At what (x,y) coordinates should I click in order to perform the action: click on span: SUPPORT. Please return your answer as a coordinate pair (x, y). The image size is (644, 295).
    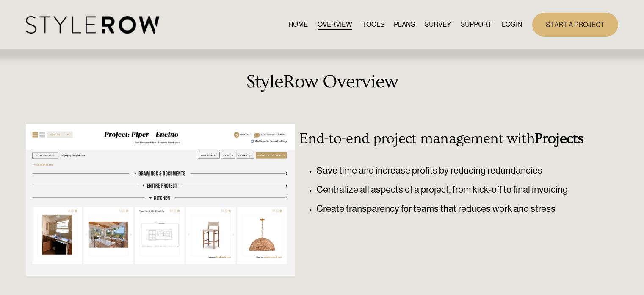
    Looking at the image, I should click on (476, 24).